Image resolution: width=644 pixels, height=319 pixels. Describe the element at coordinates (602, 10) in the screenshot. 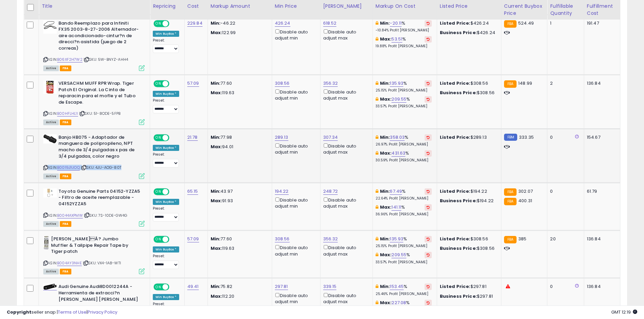

I see `div: Fulfillment Cost` at that location.